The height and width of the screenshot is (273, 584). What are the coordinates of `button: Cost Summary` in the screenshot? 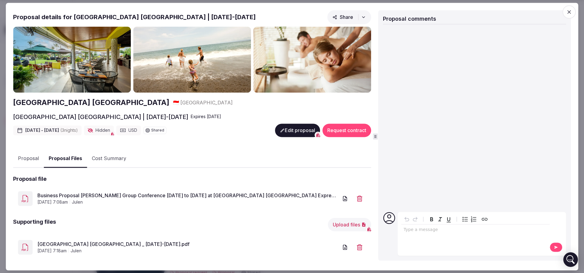 It's located at (109, 159).